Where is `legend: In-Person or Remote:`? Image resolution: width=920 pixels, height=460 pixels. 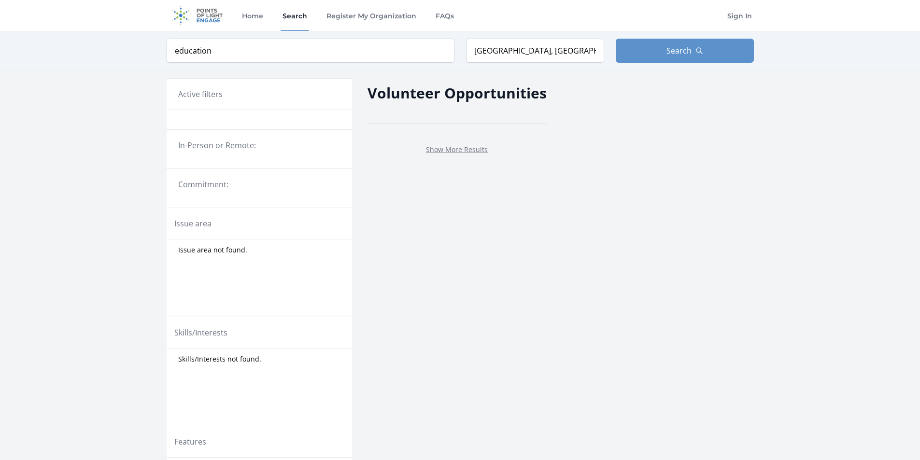 legend: In-Person or Remote: is located at coordinates (259, 145).